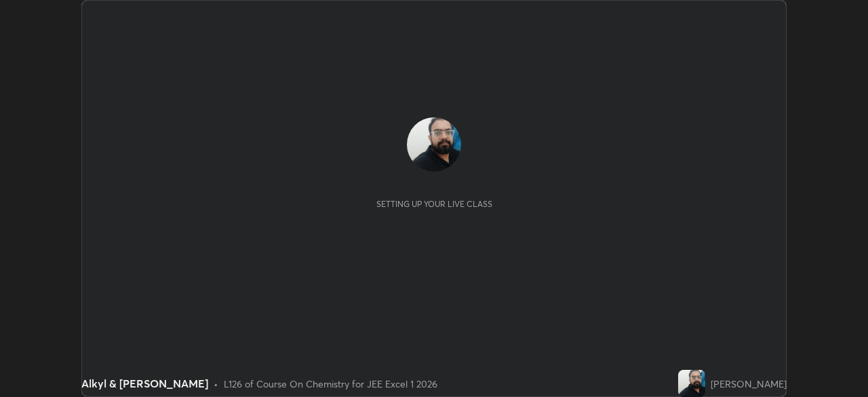 The height and width of the screenshot is (397, 868). What do you see at coordinates (434, 203) in the screenshot?
I see `div: Setting up your live class` at bounding box center [434, 203].